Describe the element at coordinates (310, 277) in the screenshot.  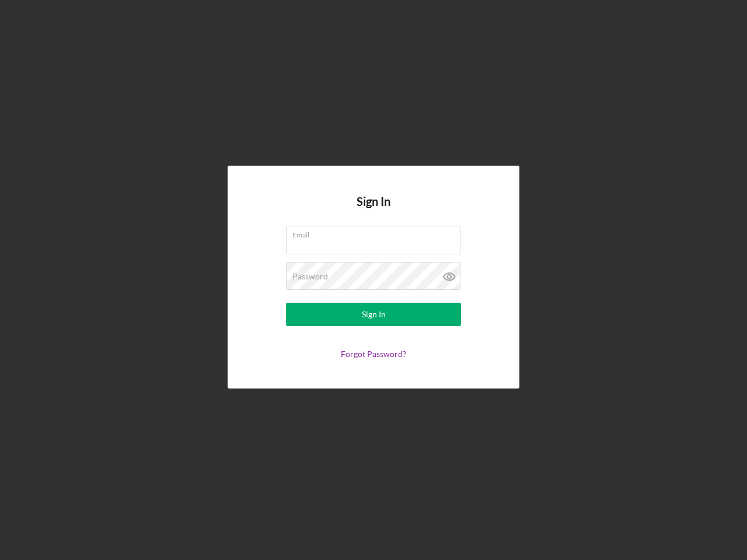
I see `label: Password` at that location.